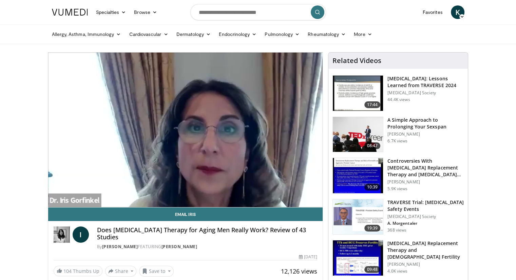 The image size is (516, 280). I want to click on p: 368 views, so click(397, 230).